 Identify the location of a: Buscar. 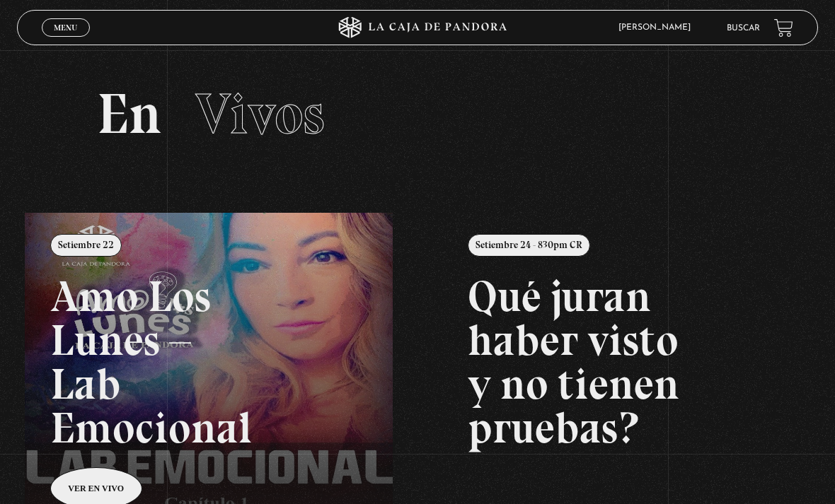
(743, 28).